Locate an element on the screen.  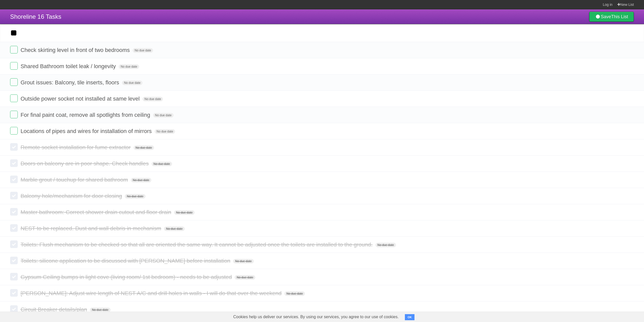
span: Master bathroom: Correct shower drain cutout and floor drain is located at coordinates (97, 212).